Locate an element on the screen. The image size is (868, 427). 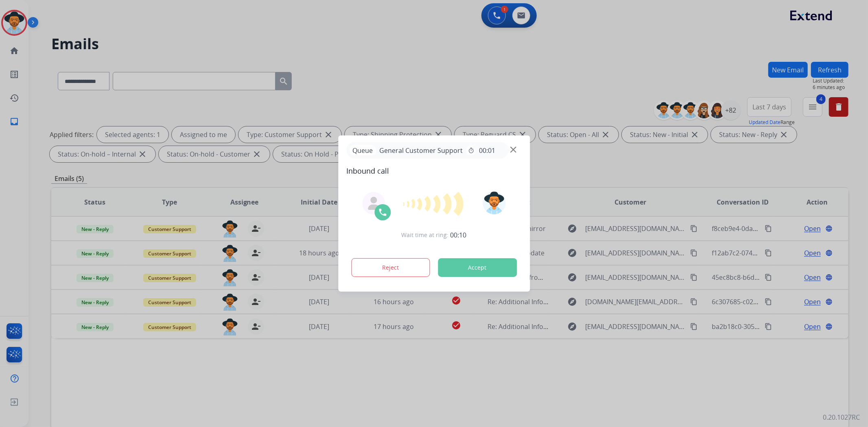
span: Inbound call is located at coordinates (434, 171).